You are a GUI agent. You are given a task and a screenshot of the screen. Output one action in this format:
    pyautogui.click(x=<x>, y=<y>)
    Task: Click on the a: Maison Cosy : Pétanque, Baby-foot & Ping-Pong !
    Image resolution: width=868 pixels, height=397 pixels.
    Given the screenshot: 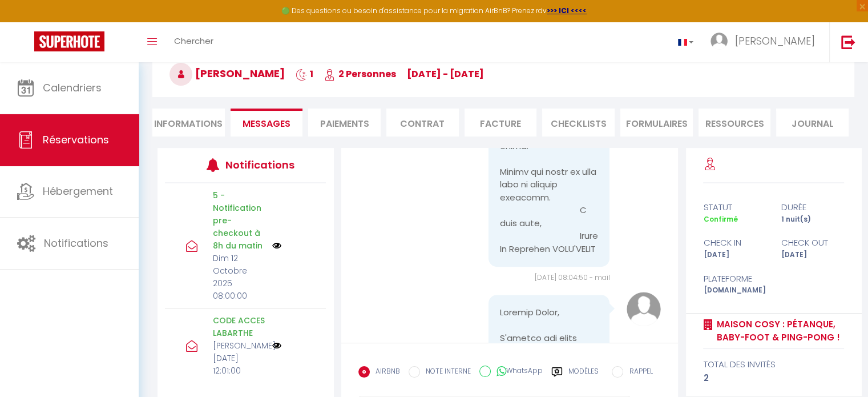 What is the action you would take?
    pyautogui.click(x=778, y=331)
    